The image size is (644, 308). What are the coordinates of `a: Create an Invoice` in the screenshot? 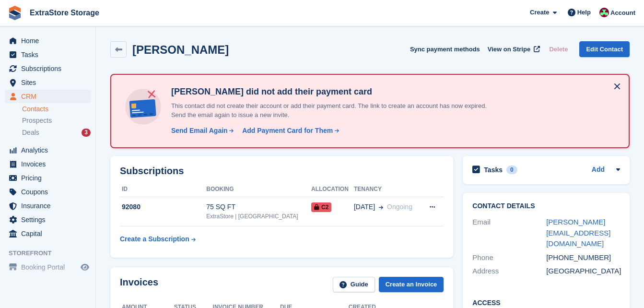 It's located at (412, 285).